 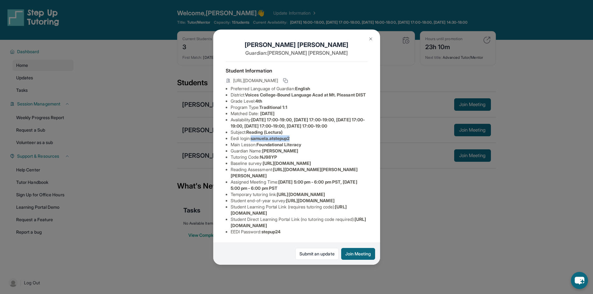 What do you see at coordinates (259, 101) in the screenshot?
I see `span: 4th` at bounding box center [259, 101].